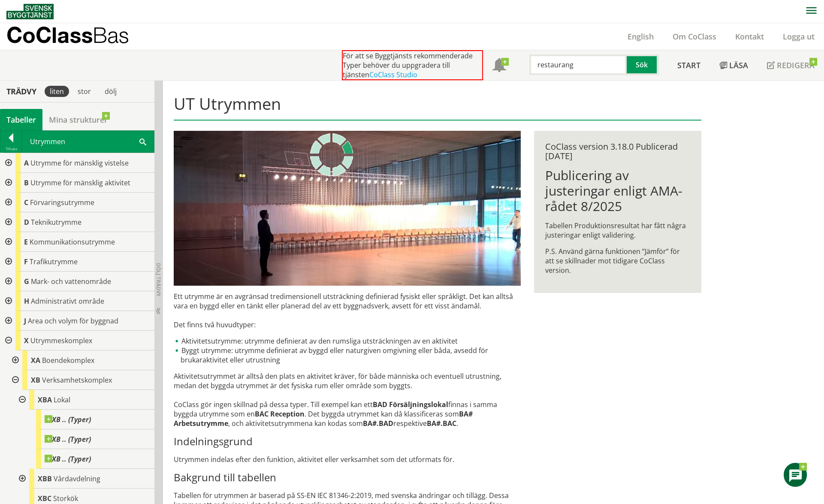  I want to click on span: C, so click(26, 203).